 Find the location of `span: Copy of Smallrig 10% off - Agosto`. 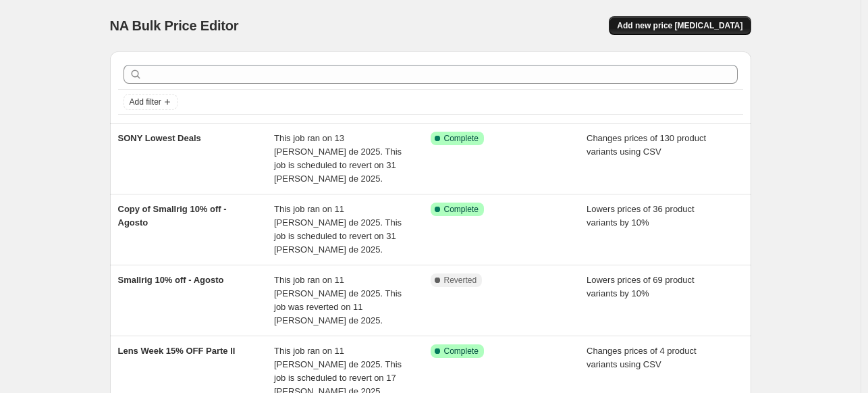

span: Copy of Smallrig 10% off - Agosto is located at coordinates (172, 216).